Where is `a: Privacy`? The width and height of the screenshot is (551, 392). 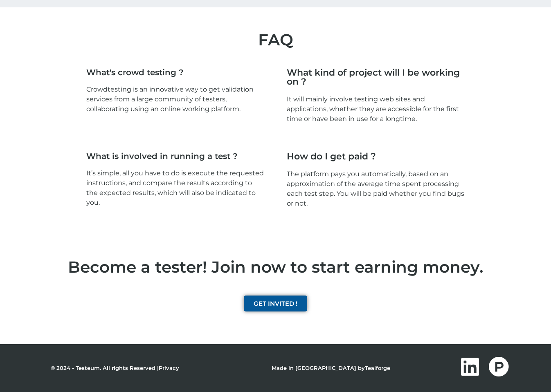 a: Privacy is located at coordinates (169, 368).